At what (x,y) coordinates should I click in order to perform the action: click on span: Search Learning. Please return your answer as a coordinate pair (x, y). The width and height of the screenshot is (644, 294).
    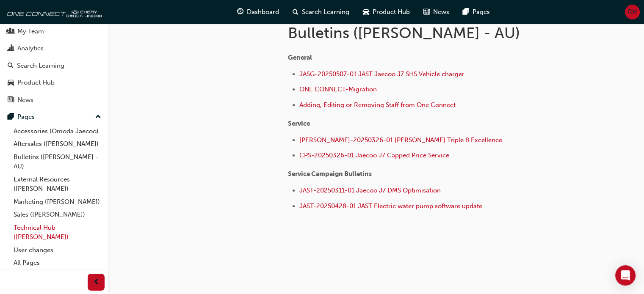
    Looking at the image, I should click on (325, 12).